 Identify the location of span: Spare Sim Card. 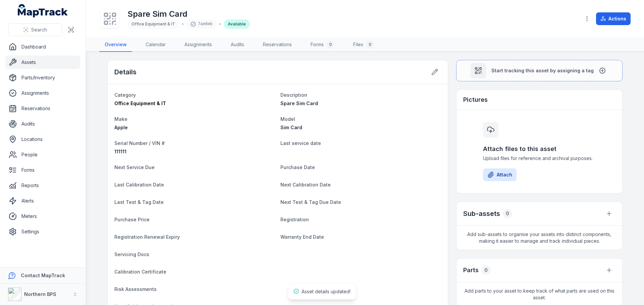
(299, 103).